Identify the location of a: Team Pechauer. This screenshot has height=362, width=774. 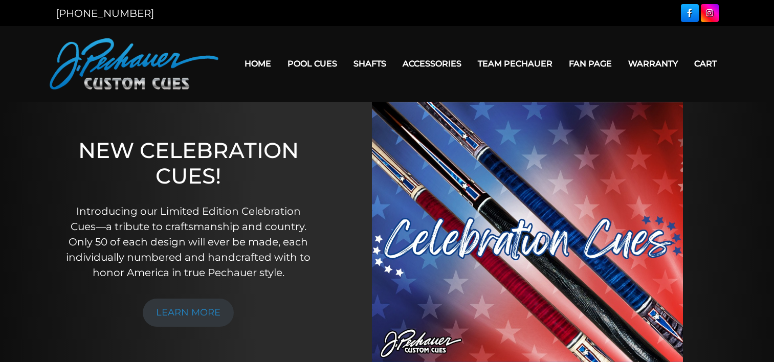
(515, 63).